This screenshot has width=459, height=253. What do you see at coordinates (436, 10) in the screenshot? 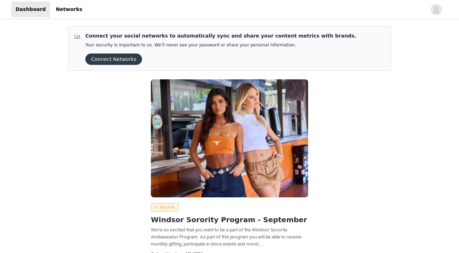
I see `div: avatar` at bounding box center [436, 10].